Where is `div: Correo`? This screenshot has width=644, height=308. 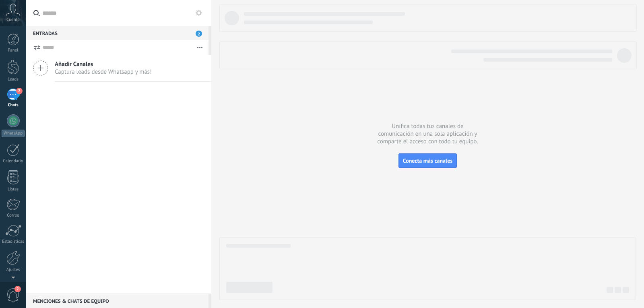
div: Correo is located at coordinates (13, 216).